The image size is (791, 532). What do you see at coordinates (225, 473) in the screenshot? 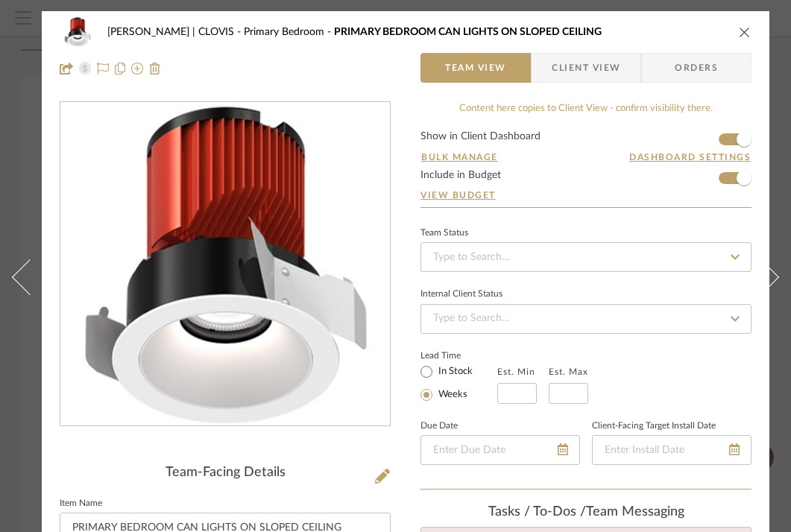
I see `div: Team-Facing Details` at bounding box center [225, 473].